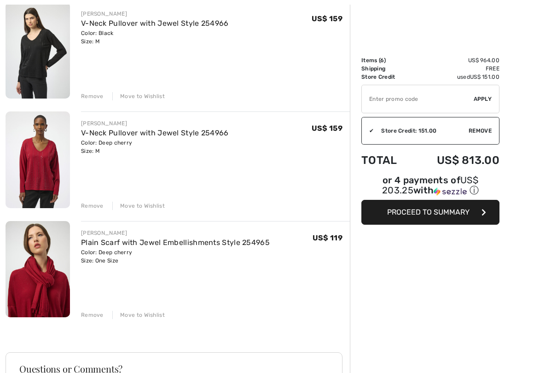  I want to click on td: Total, so click(386, 160).